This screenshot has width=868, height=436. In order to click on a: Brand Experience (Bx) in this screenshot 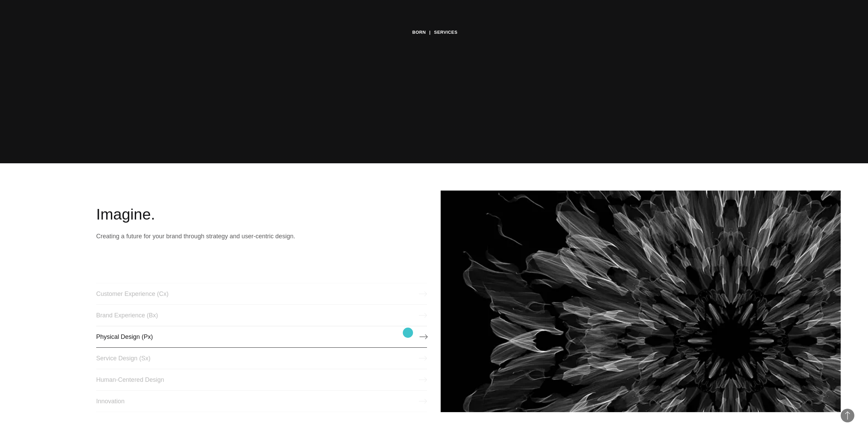, I will do `click(262, 316)`.